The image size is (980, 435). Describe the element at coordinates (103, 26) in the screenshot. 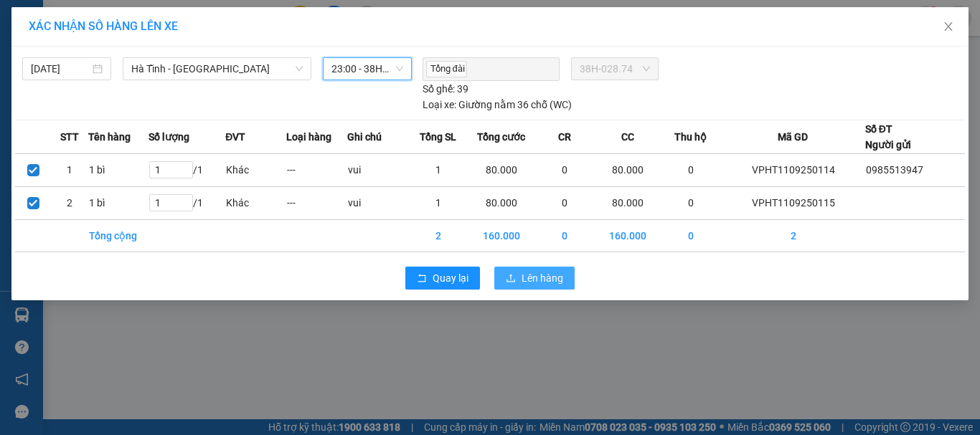

I see `span: XÁC NHẬN SỐ HÀNG LÊN XE` at that location.